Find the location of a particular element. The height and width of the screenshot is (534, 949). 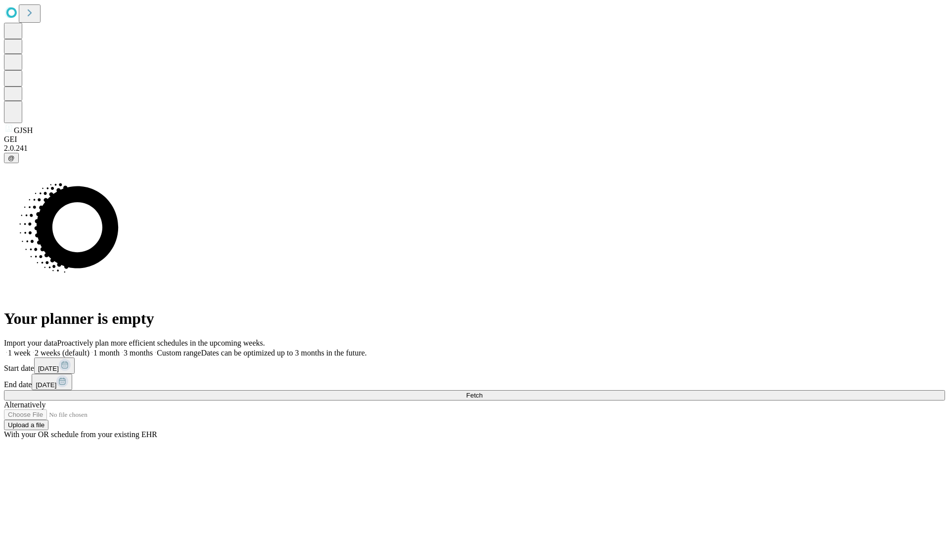

span: Import your data is located at coordinates (31, 343).